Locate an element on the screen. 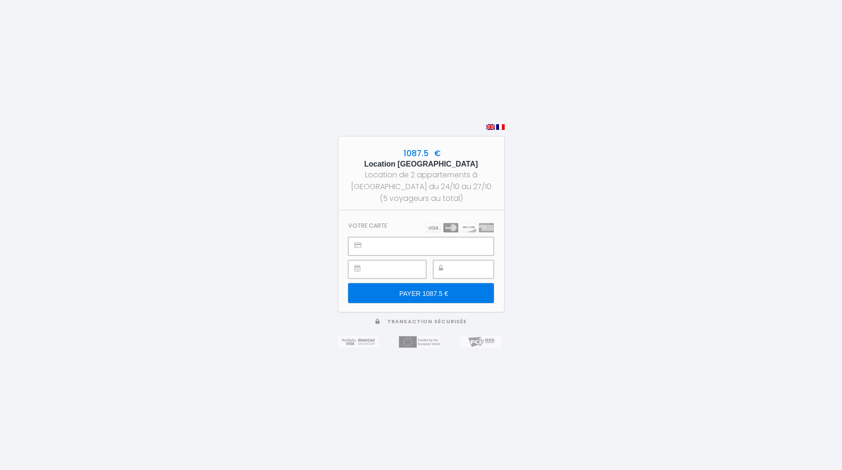 The height and width of the screenshot is (470, 842). img: carts.png is located at coordinates (460, 227).